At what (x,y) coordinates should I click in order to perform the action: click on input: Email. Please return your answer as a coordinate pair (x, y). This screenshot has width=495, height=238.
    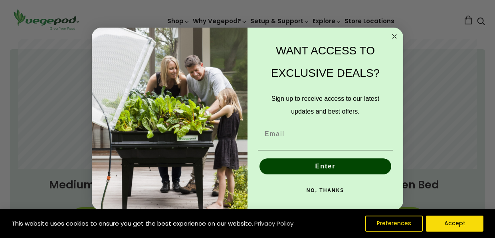
    Looking at the image, I should click on (326, 134).